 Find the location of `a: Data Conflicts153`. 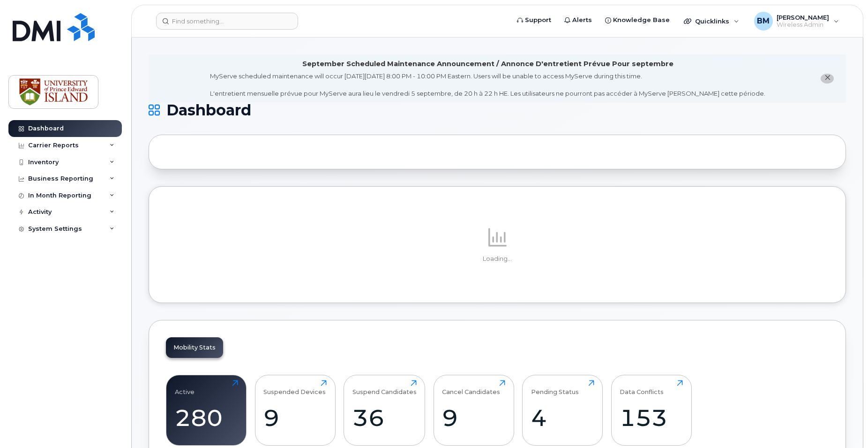

a: Data Conflicts153 is located at coordinates (651, 410).